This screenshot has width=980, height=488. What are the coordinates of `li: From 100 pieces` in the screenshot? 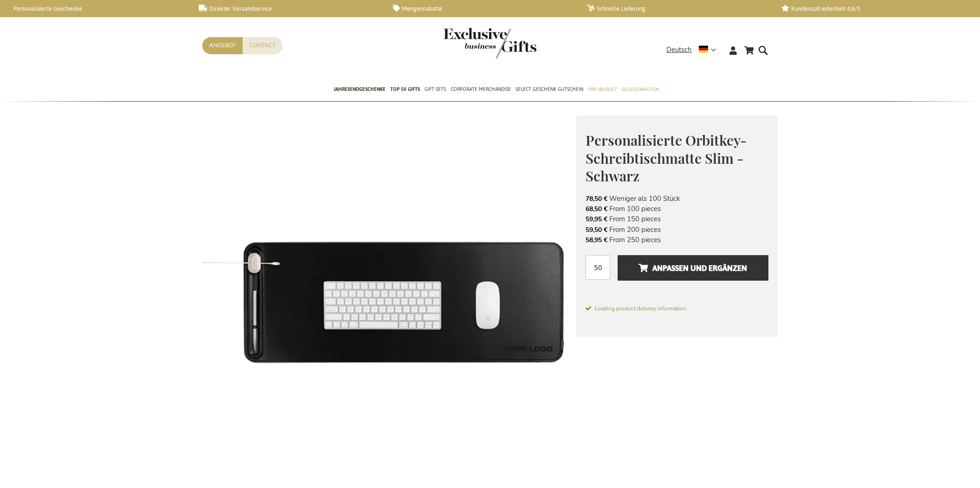 It's located at (677, 209).